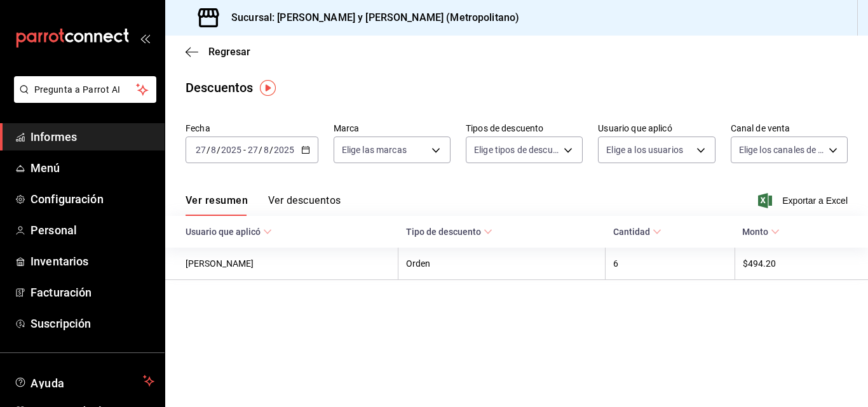 The image size is (868, 407). Describe the element at coordinates (267, 88) in the screenshot. I see `img: Marcador de información sobre herramientas` at that location.